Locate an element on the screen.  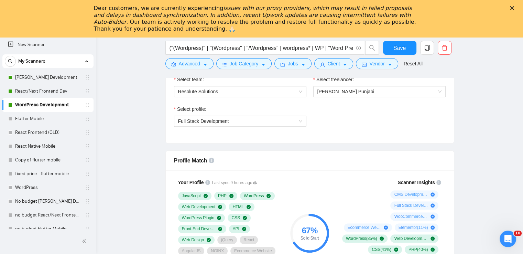
span: Elementor ( 11 %) is located at coordinates (414, 227).